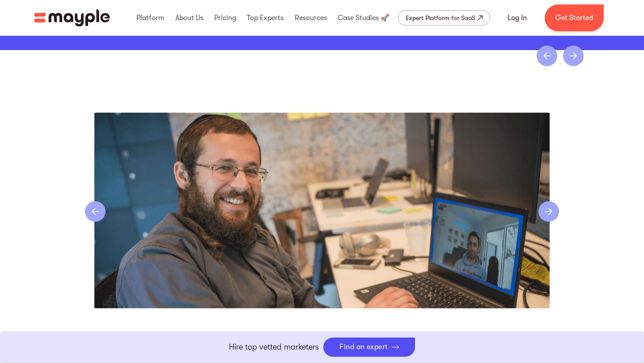  What do you see at coordinates (150, 18) in the screenshot?
I see `div: Platform` at bounding box center [150, 18].